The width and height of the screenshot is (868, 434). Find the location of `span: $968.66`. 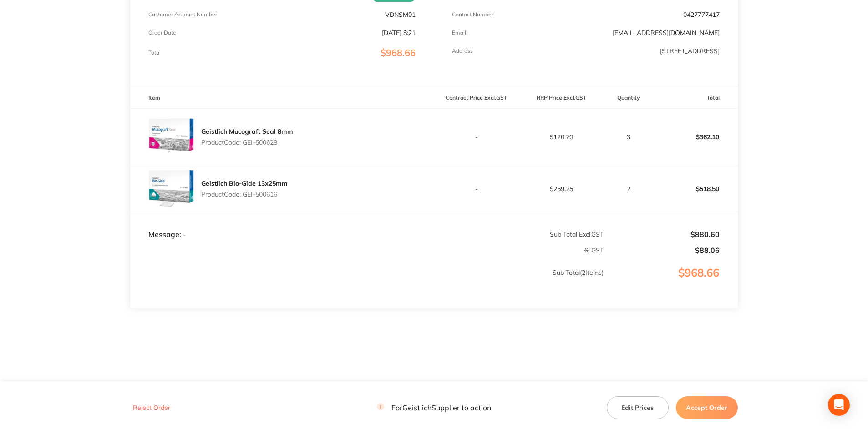

span: $968.66 is located at coordinates (398, 52).